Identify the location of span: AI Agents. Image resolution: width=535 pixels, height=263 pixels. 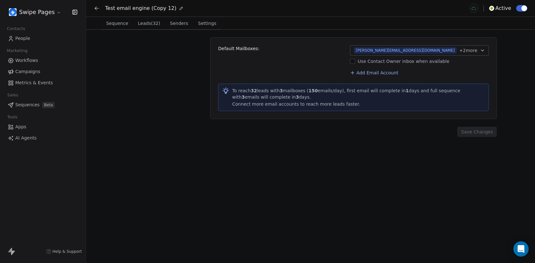
(26, 138).